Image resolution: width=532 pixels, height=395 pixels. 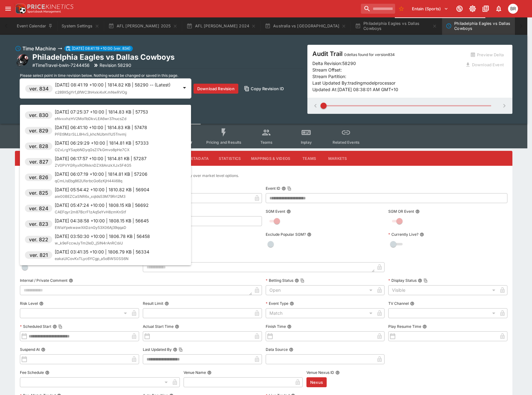 What do you see at coordinates (39, 193) in the screenshot?
I see `h6: ver. 825` at bounding box center [39, 193].